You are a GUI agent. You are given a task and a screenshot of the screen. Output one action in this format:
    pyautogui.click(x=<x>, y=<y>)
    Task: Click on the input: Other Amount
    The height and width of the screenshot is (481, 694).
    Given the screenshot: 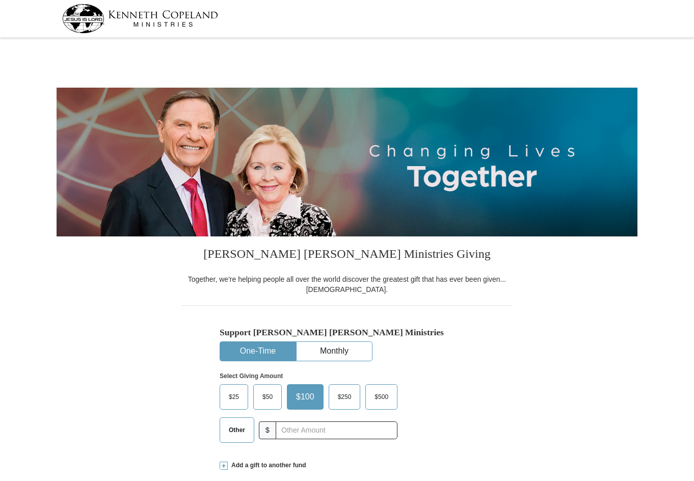 What is the action you would take?
    pyautogui.click(x=336, y=430)
    